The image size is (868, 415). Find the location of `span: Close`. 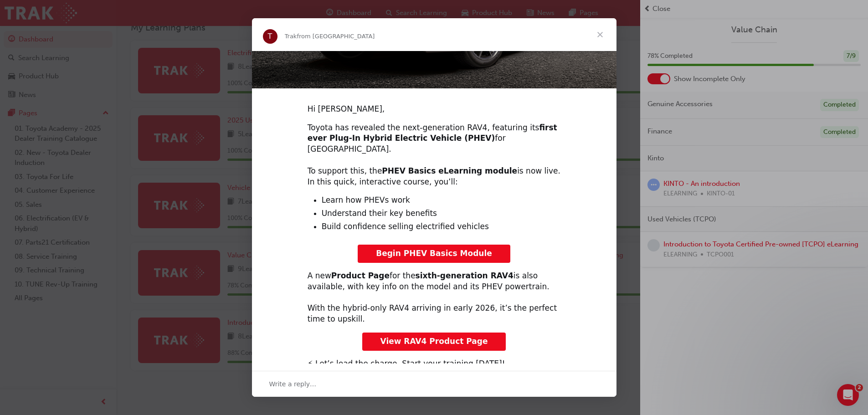

span: Close is located at coordinates (600, 35).